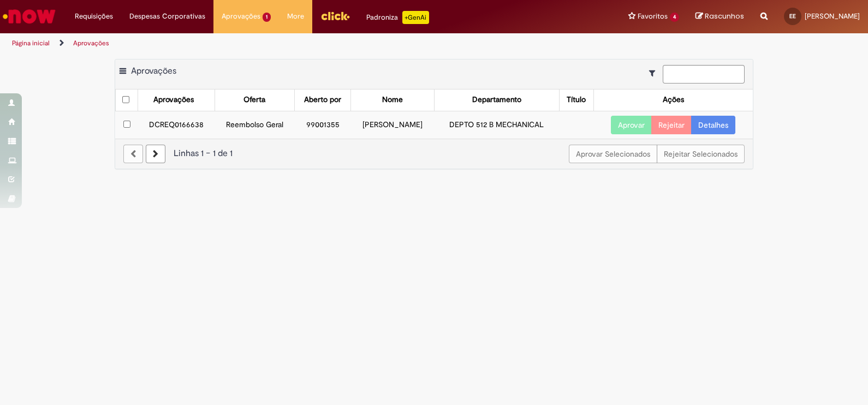 This screenshot has height=405, width=868. I want to click on span: Requisições, so click(94, 16).